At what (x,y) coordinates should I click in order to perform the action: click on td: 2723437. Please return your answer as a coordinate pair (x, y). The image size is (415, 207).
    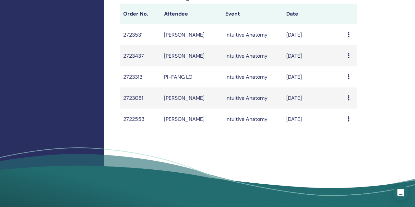
    Looking at the image, I should click on (140, 56).